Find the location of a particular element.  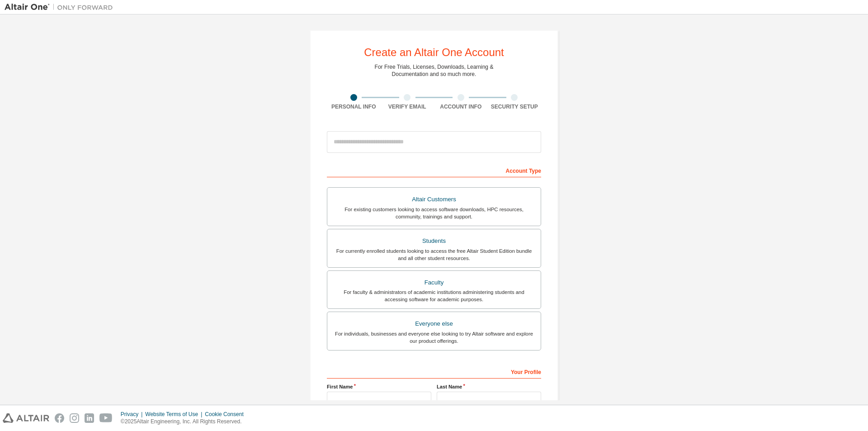

div: For Free Trials, Licenses, Downloads, Learning & Documentation and so much more. is located at coordinates (434, 70).